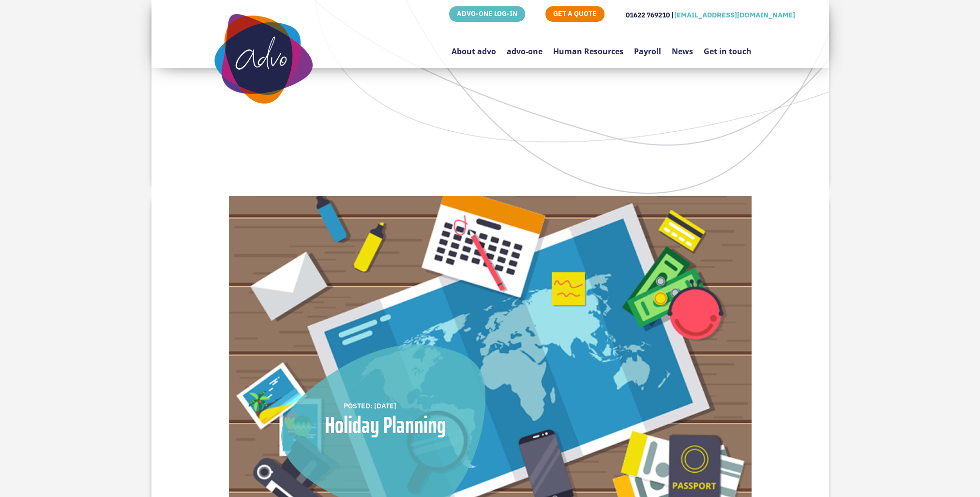 The width and height of the screenshot is (980, 497). Describe the element at coordinates (682, 46) in the screenshot. I see `a: News` at that location.